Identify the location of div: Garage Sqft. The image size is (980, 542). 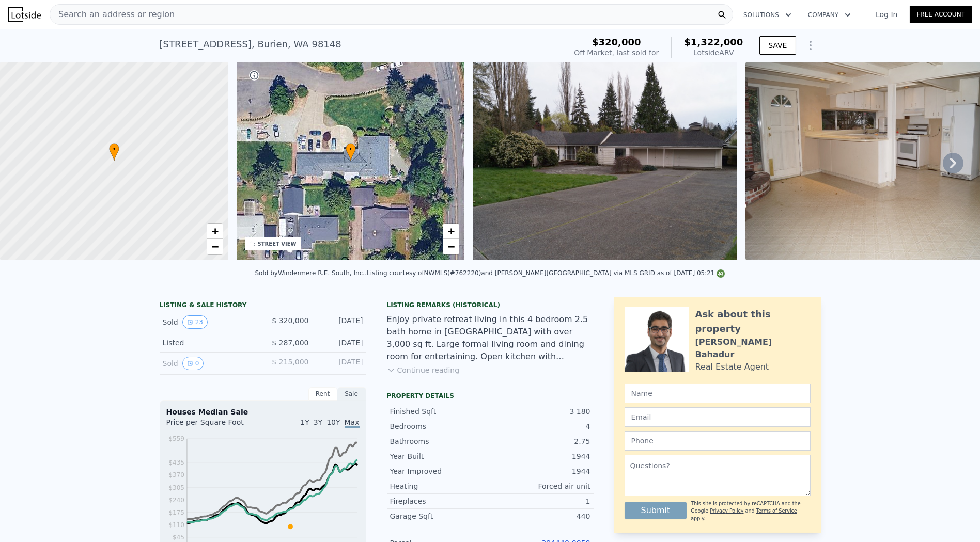
(440, 516).